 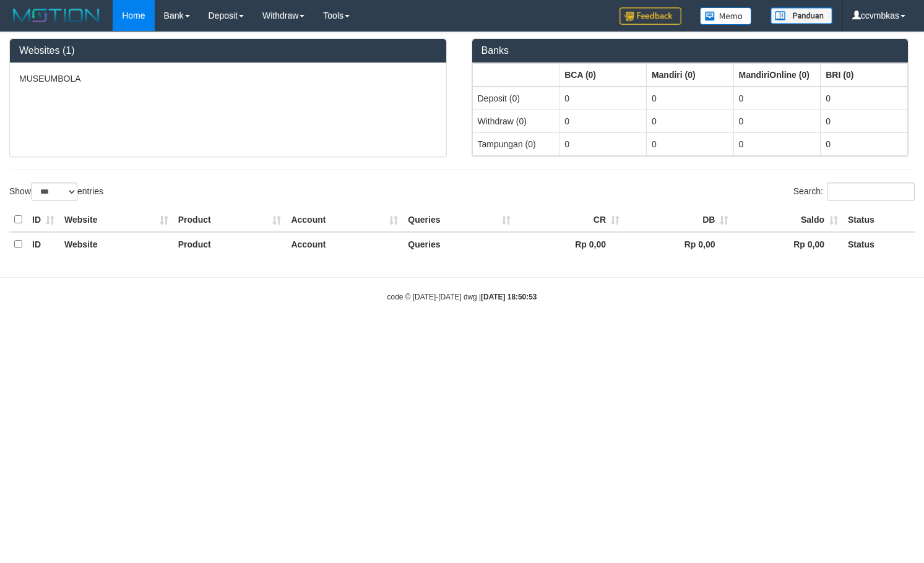 I want to click on img: Button%20Memo.svg, so click(x=726, y=17).